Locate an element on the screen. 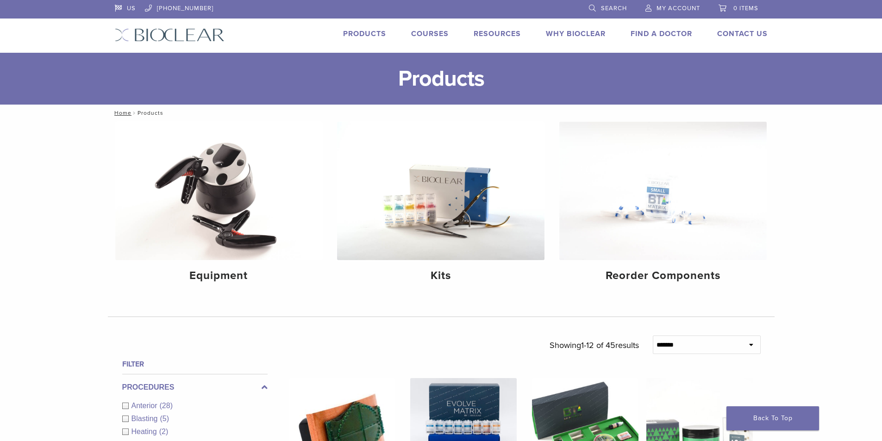  span: My Account is located at coordinates (678, 8).